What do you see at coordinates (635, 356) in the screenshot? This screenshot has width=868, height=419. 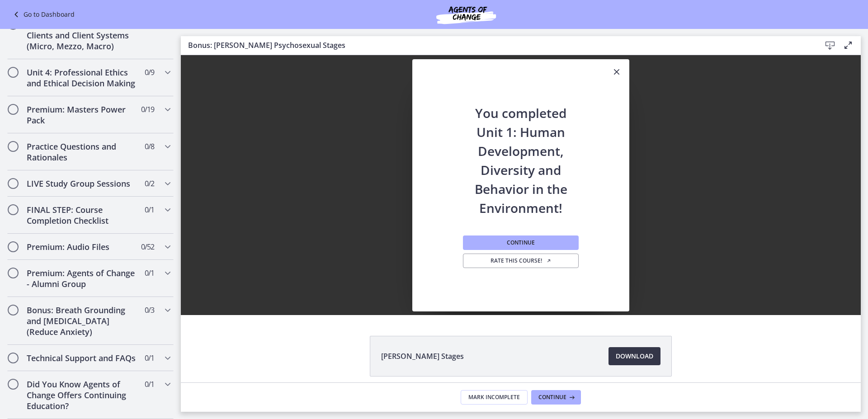 I see `span: Download` at bounding box center [635, 356].